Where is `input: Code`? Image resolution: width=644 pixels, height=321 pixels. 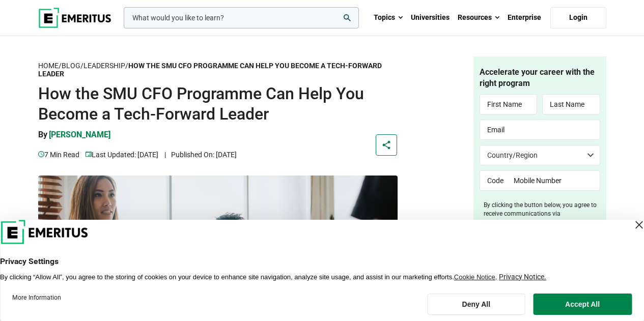
input: Code is located at coordinates (493, 180).